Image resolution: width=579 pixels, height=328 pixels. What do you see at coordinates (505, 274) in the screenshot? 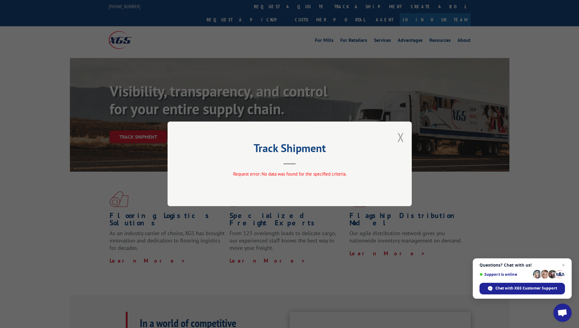
I see `span: Support is online` at bounding box center [505, 274].